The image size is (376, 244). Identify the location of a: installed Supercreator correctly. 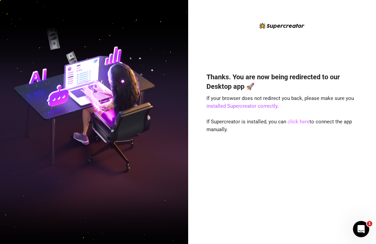
(242, 106).